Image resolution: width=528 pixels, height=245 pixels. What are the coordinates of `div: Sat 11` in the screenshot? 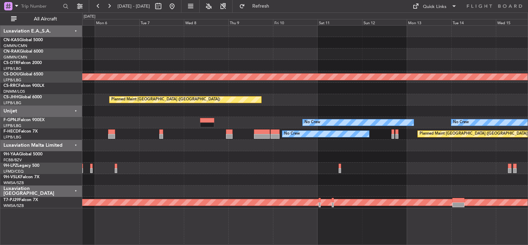 It's located at (340, 22).